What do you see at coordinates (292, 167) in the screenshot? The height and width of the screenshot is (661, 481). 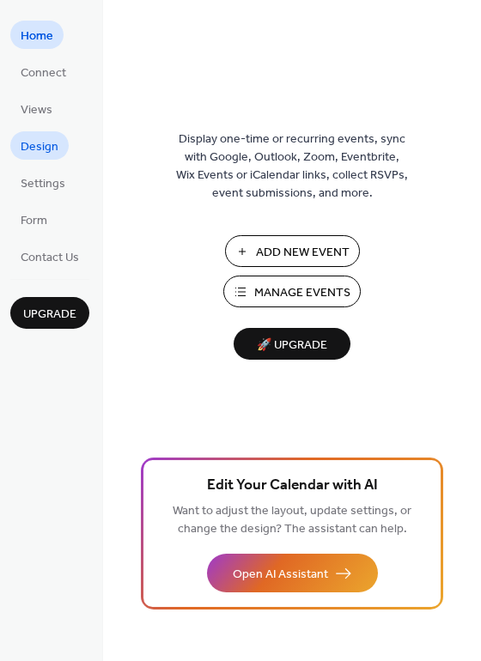 I see `span: Display one-time or recurring events, sync with Google, Outlook, Zoom, Eventbrite, Wix Events or ...` at bounding box center [292, 167].